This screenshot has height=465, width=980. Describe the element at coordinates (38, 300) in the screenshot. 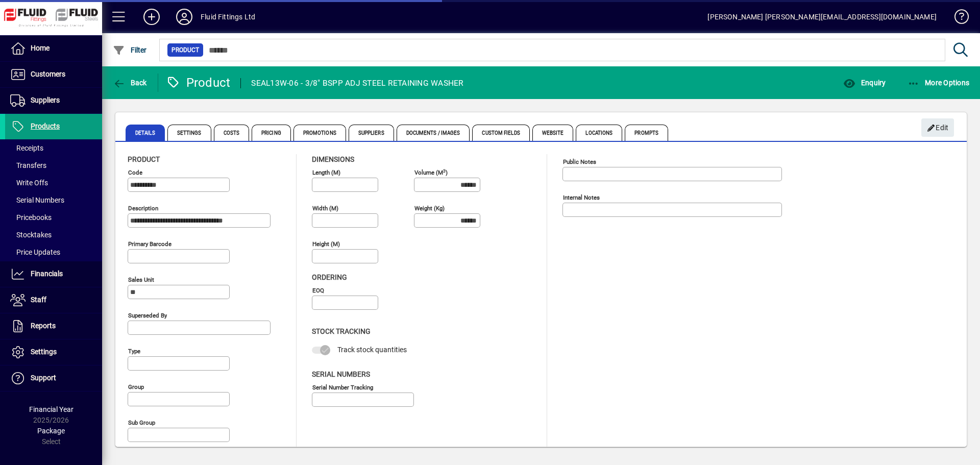

I see `span: Staff` at that location.